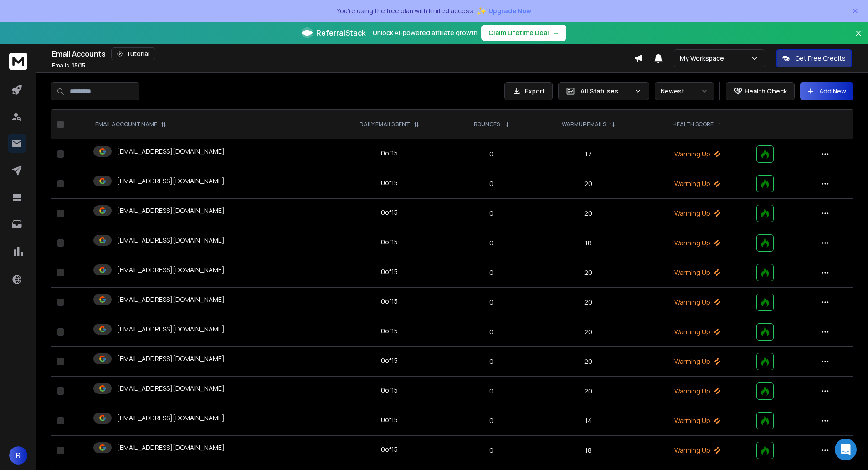 This screenshot has width=868, height=470. Describe the element at coordinates (528, 91) in the screenshot. I see `button: Export` at that location.